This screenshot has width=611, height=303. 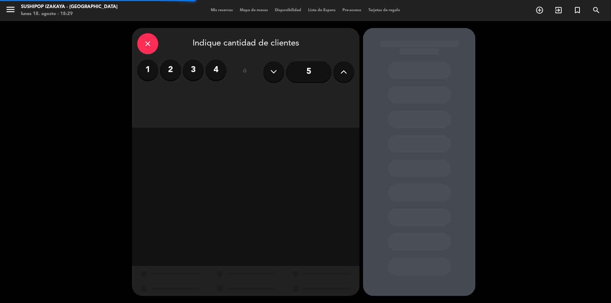 I want to click on i: menu, so click(x=10, y=9).